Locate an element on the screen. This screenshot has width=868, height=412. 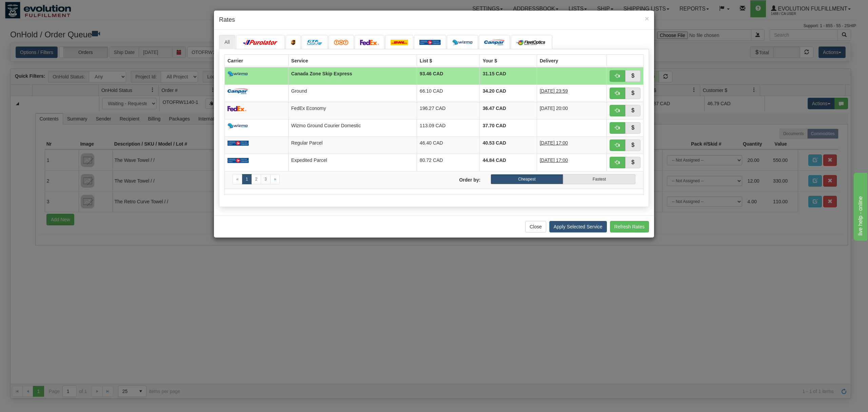
td: 36.47 CAD is located at coordinates (509, 110).